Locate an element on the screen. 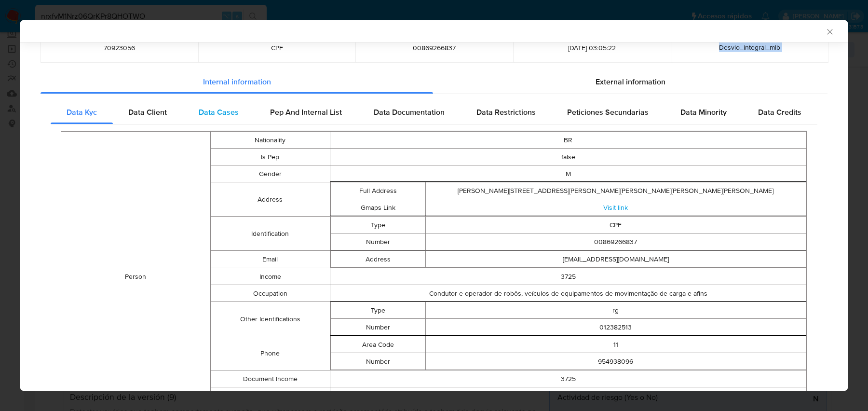 The image size is (868, 411). span: Data Kyc is located at coordinates (82, 112).